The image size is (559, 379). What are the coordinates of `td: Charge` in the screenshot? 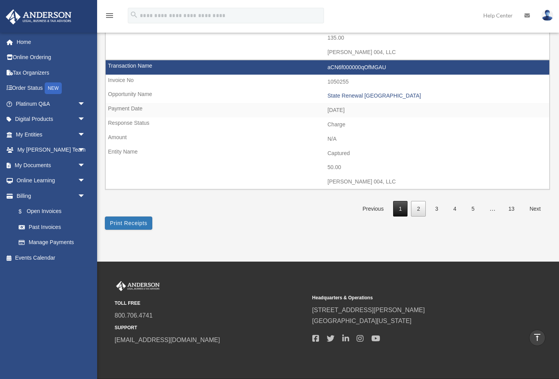 It's located at (328, 125).